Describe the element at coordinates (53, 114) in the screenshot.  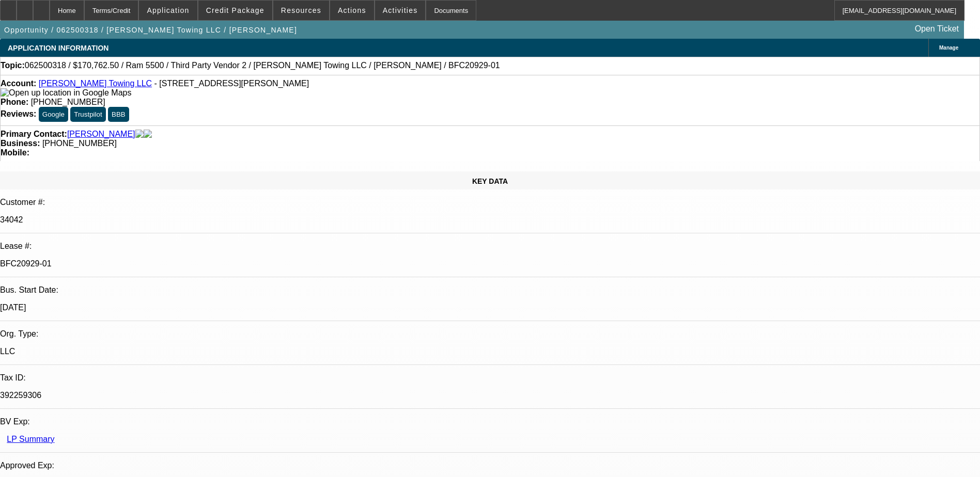
I see `button: Google` at that location.